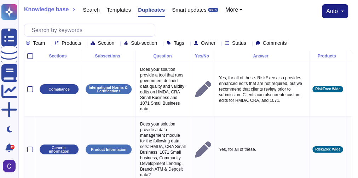 The width and height of the screenshot is (358, 178). I want to click on span: Templates, so click(119, 10).